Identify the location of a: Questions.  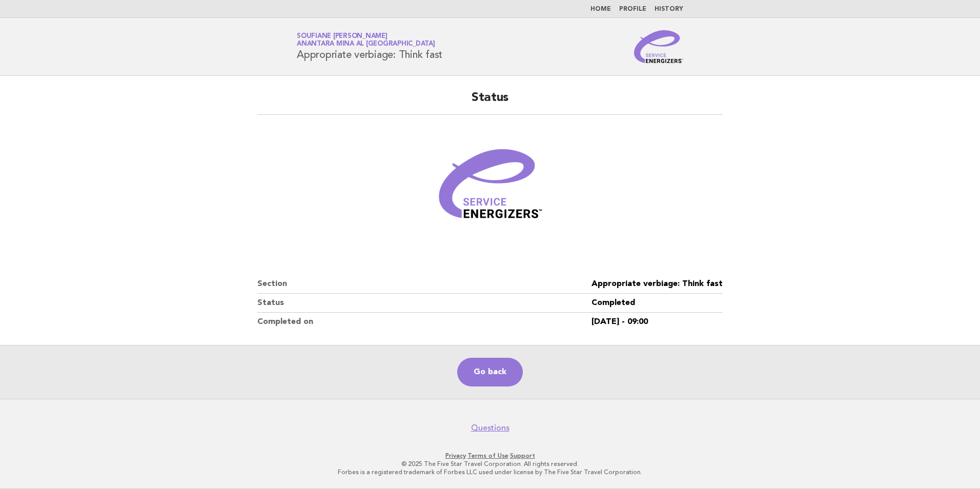
(490, 429).